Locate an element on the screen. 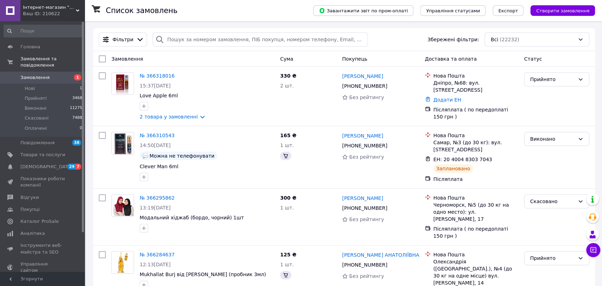  span: (22232) is located at coordinates (509, 39).